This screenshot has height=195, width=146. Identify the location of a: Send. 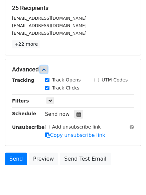
(16, 159).